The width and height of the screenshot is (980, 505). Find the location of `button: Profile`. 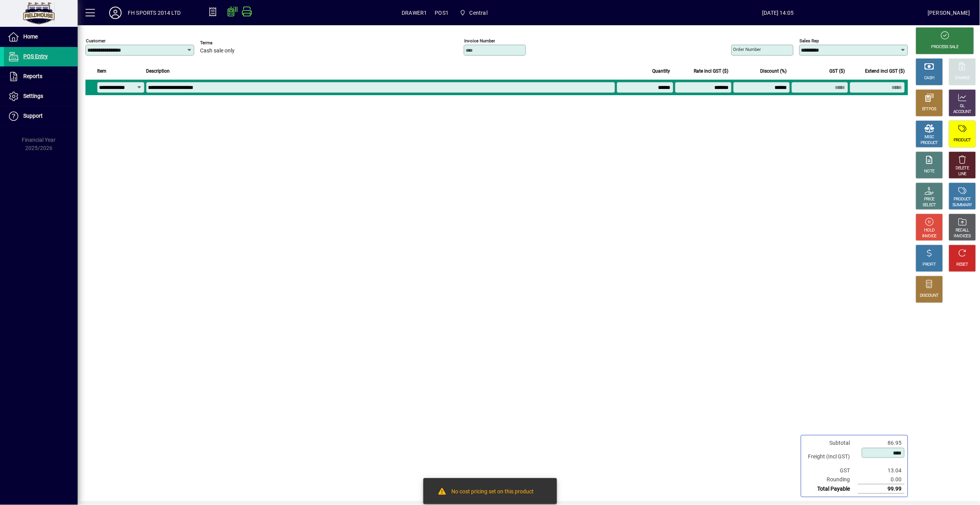

button: Profile is located at coordinates (116, 13).